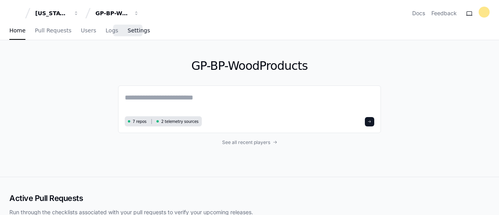 The image size is (499, 215). I want to click on span: 2 telemetry sources, so click(179, 122).